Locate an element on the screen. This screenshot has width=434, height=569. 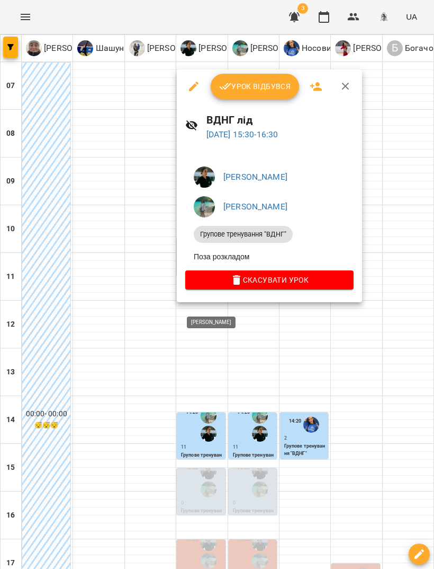
button: Скасувати Урок is located at coordinates (270, 280).